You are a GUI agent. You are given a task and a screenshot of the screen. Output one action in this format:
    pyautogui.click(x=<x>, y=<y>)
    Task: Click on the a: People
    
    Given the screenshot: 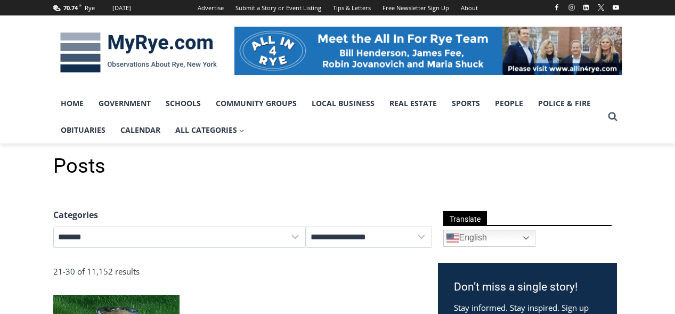 What is the action you would take?
    pyautogui.click(x=509, y=103)
    